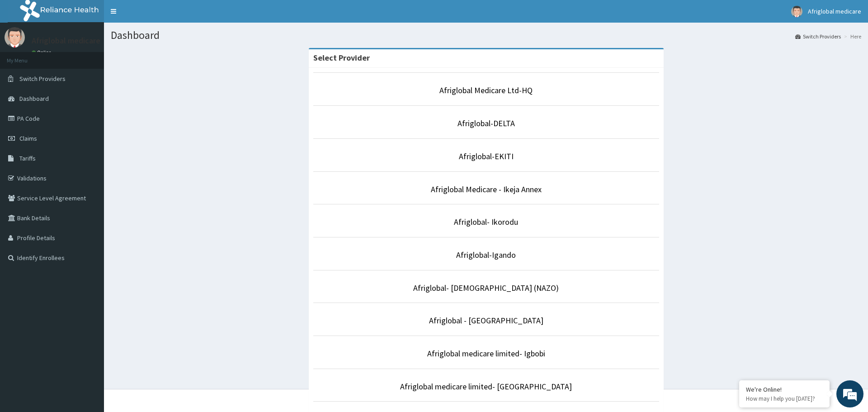 The image size is (868, 412). Describe the element at coordinates (785, 390) in the screenshot. I see `div: We're Online!` at that location.